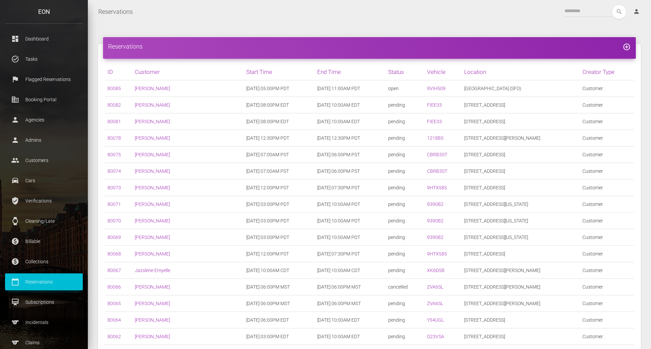 The width and height of the screenshot is (651, 349). Describe the element at coordinates (44, 120) in the screenshot. I see `a: person Agencies` at that location.